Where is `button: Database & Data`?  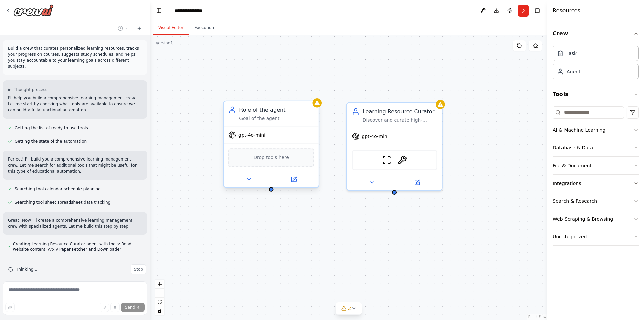
button: Database & Data is located at coordinates (596, 148).